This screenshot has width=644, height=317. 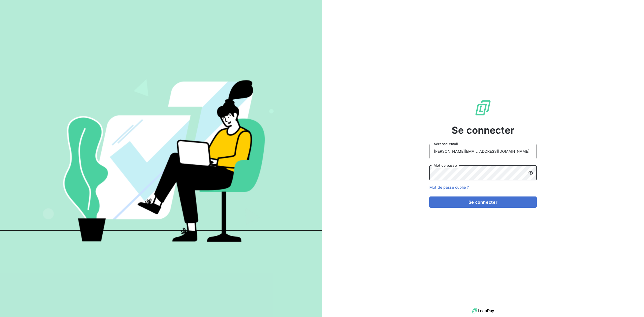 What do you see at coordinates (449, 187) in the screenshot?
I see `a: Mot de passe oublié ?` at bounding box center [449, 187].